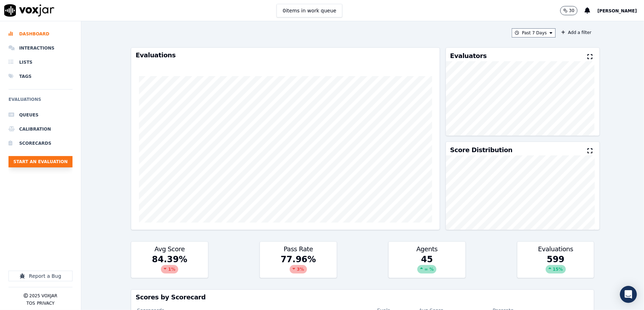 The image size is (644, 310). I want to click on div: 77.96 %, so click(298, 266).